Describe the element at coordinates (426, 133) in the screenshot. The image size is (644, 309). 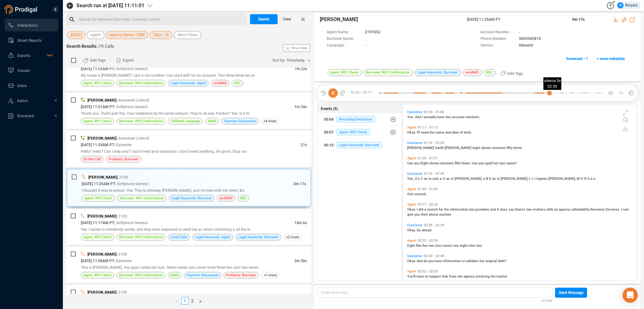
I see `span: need` at that location.